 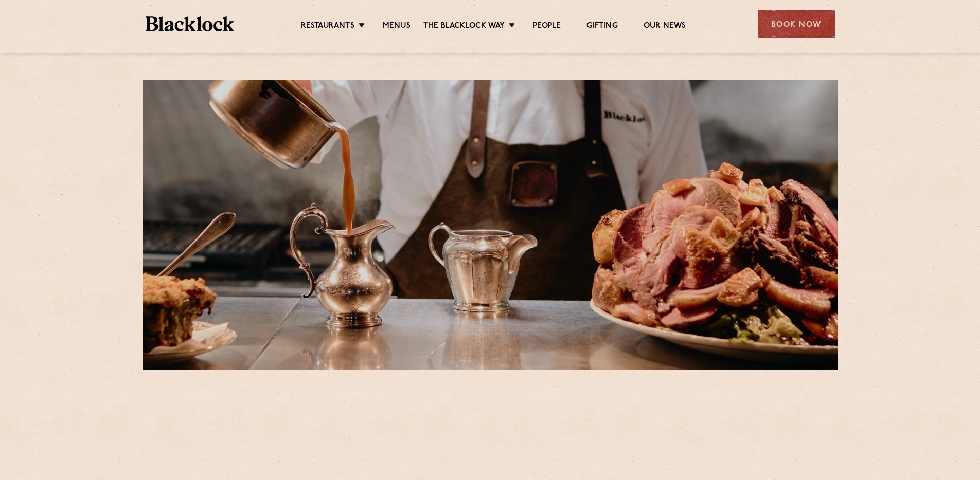 What do you see at coordinates (464, 26) in the screenshot?
I see `a: The Blacklock Way` at bounding box center [464, 26].